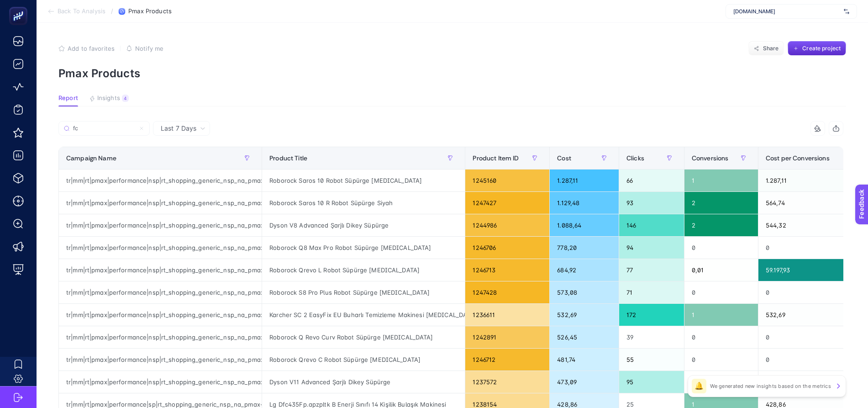 This screenshot has width=868, height=408. I want to click on span: Conversions, so click(710, 158).